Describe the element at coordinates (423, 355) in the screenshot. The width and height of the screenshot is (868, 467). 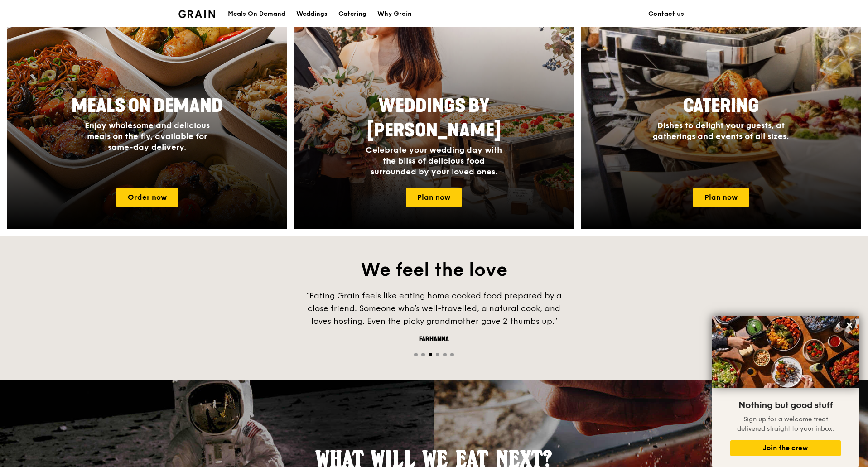
I see `span: Go to slide 2` at that location.